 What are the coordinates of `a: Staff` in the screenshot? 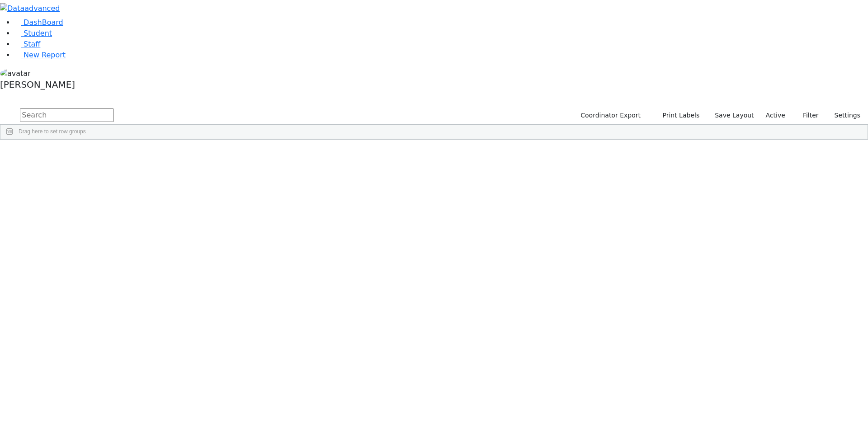 It's located at (27, 44).